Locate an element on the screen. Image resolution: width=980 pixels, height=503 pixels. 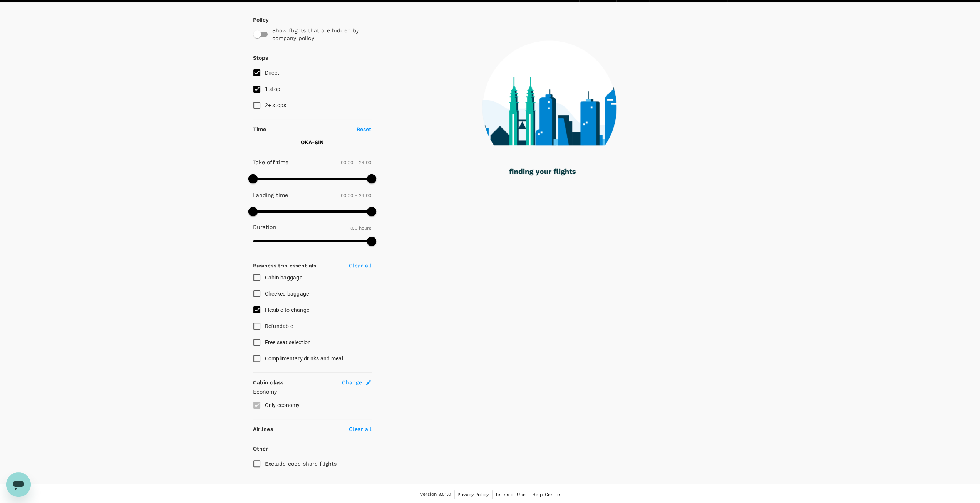
span: 2+ stops is located at coordinates (275, 105).